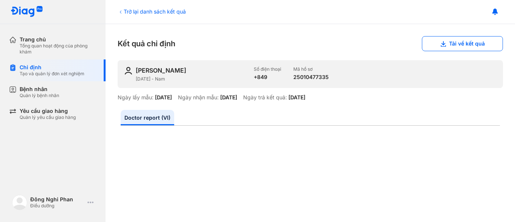 Image resolution: width=515 pixels, height=222 pixels. Describe the element at coordinates (57, 206) in the screenshot. I see `div: Điều dưỡng` at that location.